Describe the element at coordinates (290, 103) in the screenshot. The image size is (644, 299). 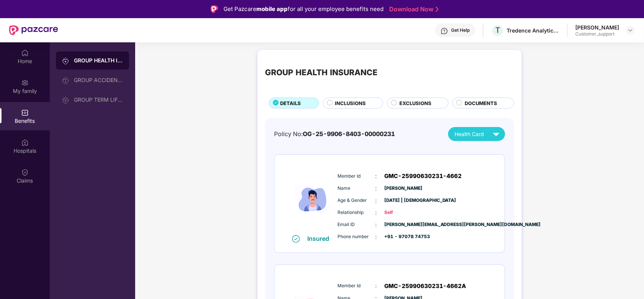
I see `span: DETAILS` at that location.